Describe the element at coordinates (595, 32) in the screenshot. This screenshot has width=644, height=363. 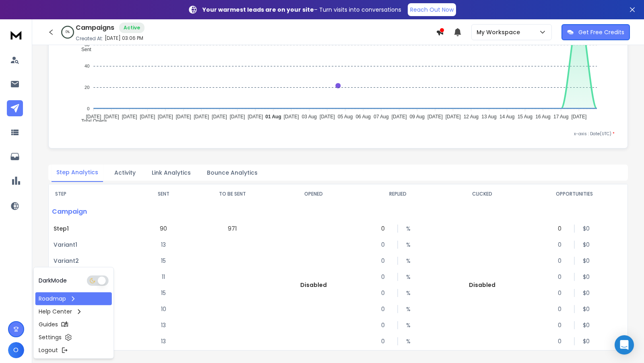
I see `button: Get Free Credits` at that location.